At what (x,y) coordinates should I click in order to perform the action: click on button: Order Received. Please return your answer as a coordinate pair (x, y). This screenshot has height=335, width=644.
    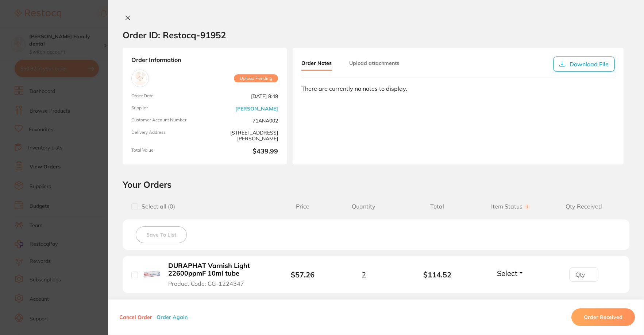
    Looking at the image, I should click on (603, 317).